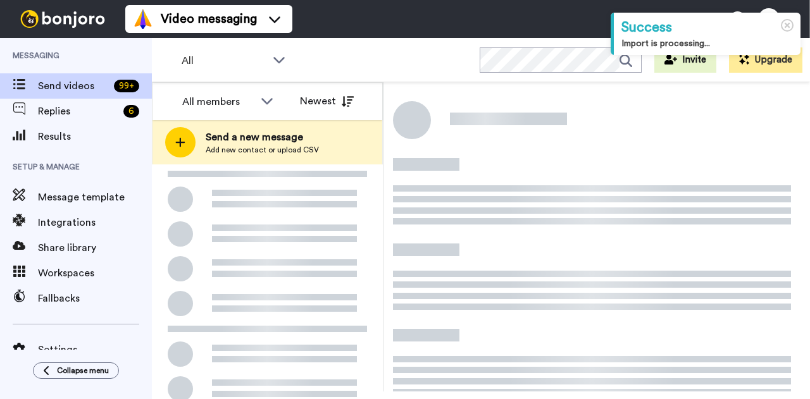  Describe the element at coordinates (83, 371) in the screenshot. I see `span: Collapse menu` at that location.